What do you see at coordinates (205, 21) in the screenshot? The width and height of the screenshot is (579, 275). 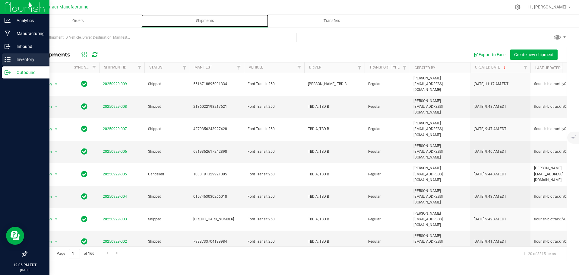 I see `a: Shipments` at bounding box center [205, 21].